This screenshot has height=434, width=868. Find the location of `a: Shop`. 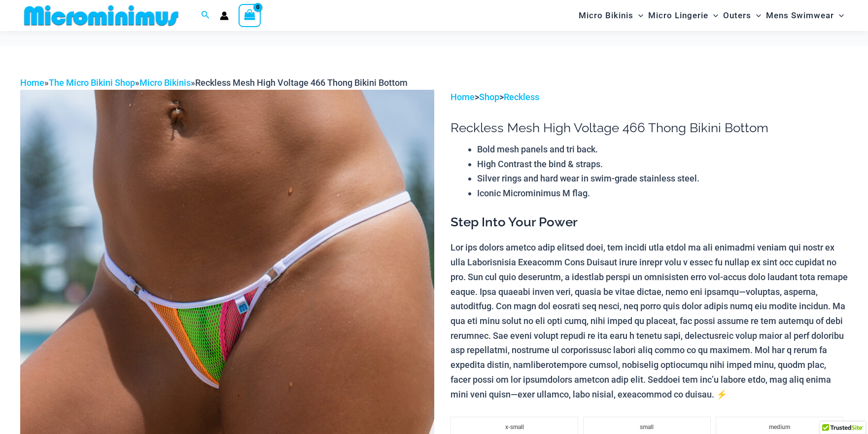

a: Shop is located at coordinates (489, 97).